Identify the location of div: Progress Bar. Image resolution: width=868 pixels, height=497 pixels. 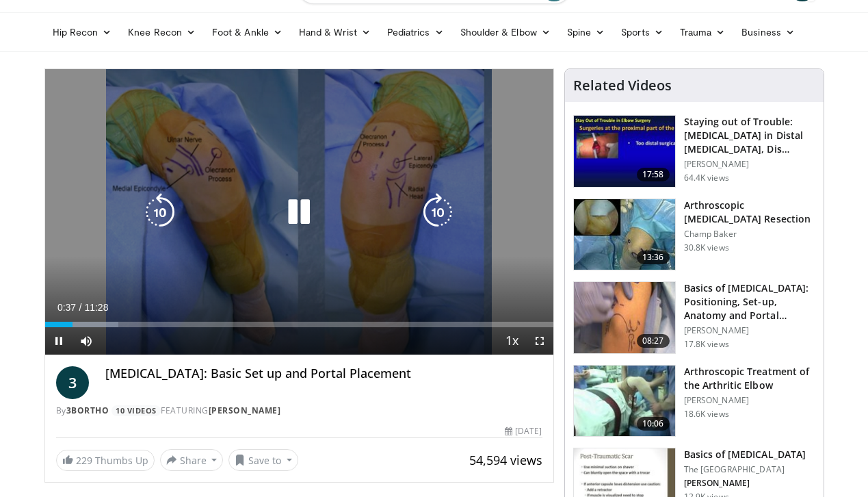
(299, 324).